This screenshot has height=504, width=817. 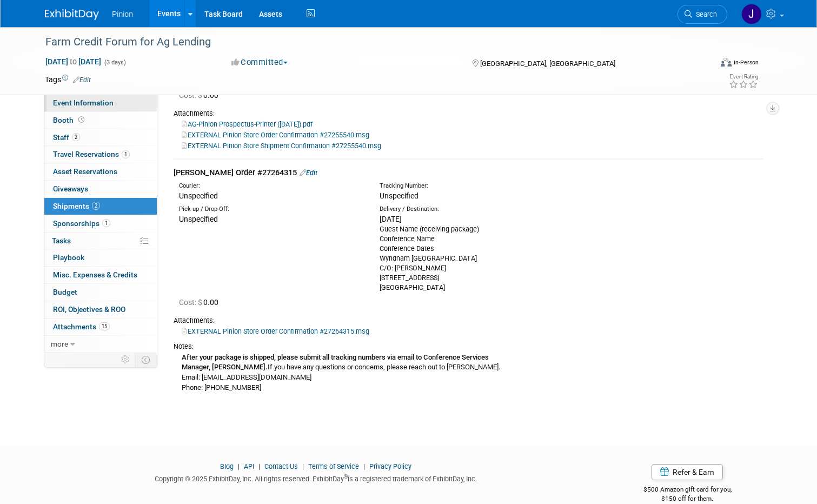 What do you see at coordinates (60, 344) in the screenshot?
I see `span: more` at bounding box center [60, 344].